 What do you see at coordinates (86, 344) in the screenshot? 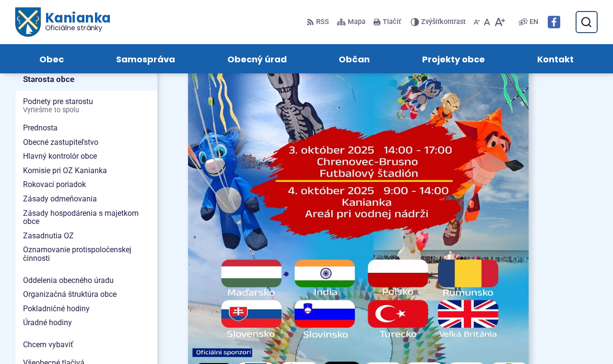
I see `span: Chcem vybaviť` at bounding box center [86, 344].